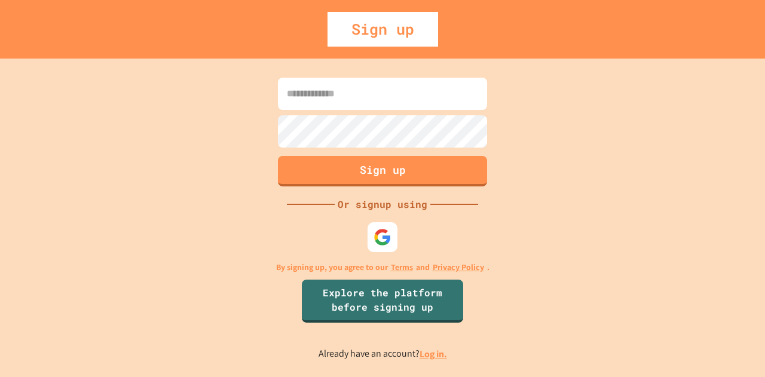 The height and width of the screenshot is (377, 765). What do you see at coordinates (382, 171) in the screenshot?
I see `button: Sign up` at bounding box center [382, 171].